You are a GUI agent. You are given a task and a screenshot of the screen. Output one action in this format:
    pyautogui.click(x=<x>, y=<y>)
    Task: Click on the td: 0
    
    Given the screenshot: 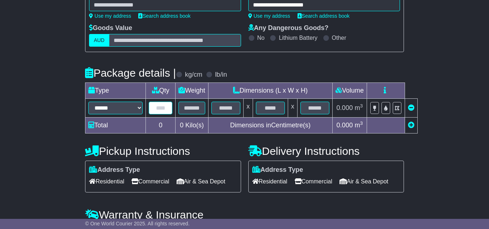 What is the action you would take?
    pyautogui.click(x=161, y=126)
    